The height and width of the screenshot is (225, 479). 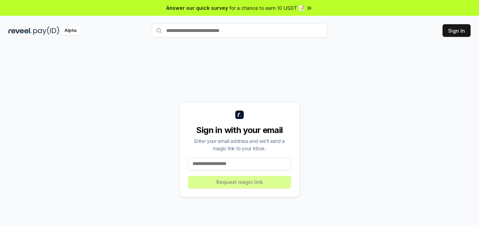 What do you see at coordinates (267, 8) in the screenshot?
I see `span: for a chance to earn 10 USDT 📝` at bounding box center [267, 8].